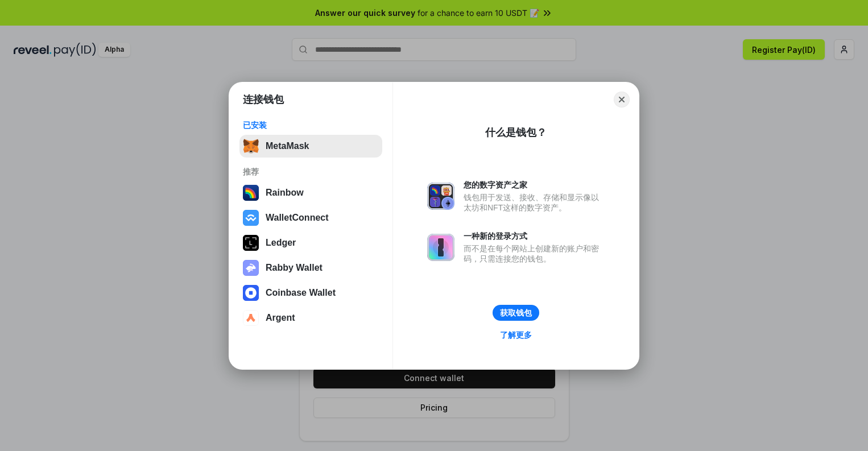  Describe the element at coordinates (311, 146) in the screenshot. I see `button: MetaMask` at that location.